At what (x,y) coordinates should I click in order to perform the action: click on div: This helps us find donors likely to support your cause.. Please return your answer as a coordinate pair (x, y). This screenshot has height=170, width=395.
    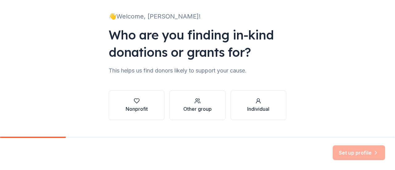
    Looking at the image, I should click on (197, 71).